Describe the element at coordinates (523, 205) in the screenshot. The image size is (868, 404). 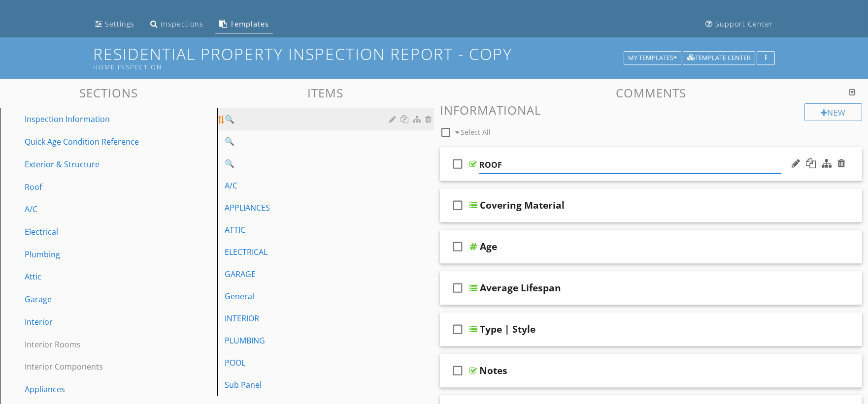
I see `div: Covering Material` at that location.